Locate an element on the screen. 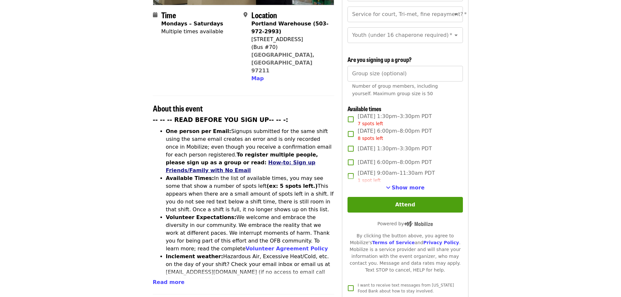  img: Powered by Mobilize is located at coordinates (418, 224).